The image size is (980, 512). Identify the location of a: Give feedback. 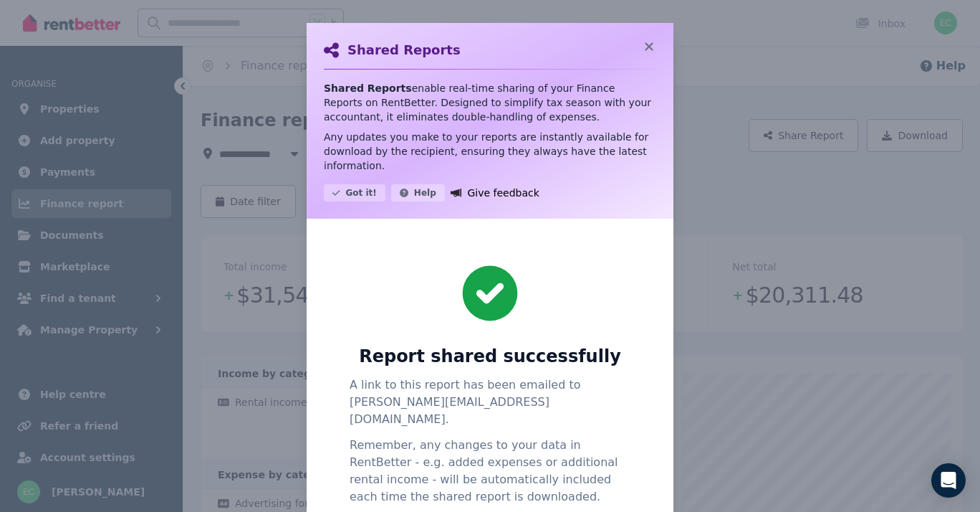
(495, 193).